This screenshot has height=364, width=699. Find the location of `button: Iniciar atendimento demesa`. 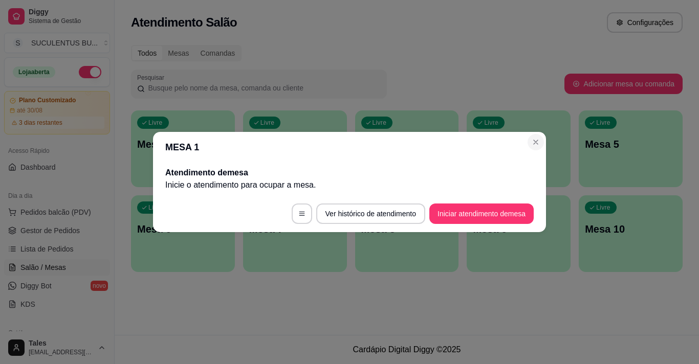

button: Iniciar atendimento demesa is located at coordinates (481, 214).